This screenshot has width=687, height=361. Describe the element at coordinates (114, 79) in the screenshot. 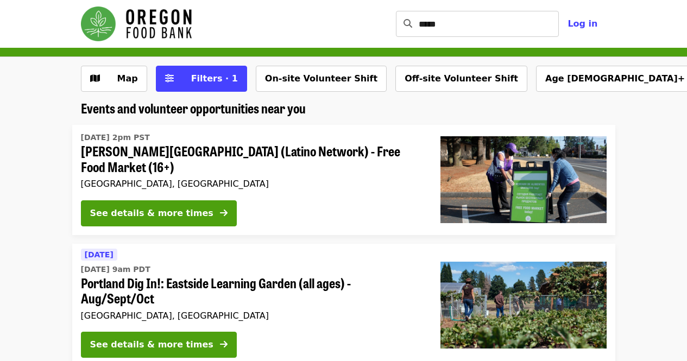

I see `a: Show map view` at that location.